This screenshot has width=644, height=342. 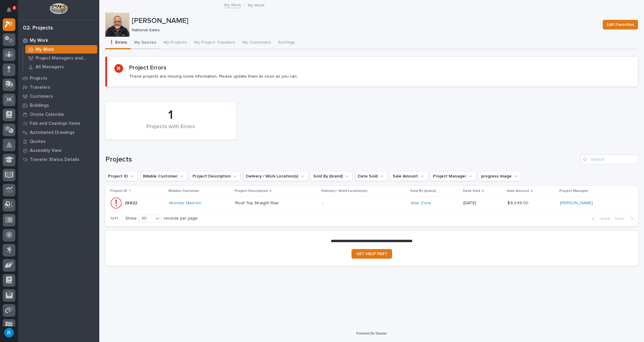 What do you see at coordinates (118, 43) in the screenshot?
I see `button: ❗ Errors` at bounding box center [118, 43].